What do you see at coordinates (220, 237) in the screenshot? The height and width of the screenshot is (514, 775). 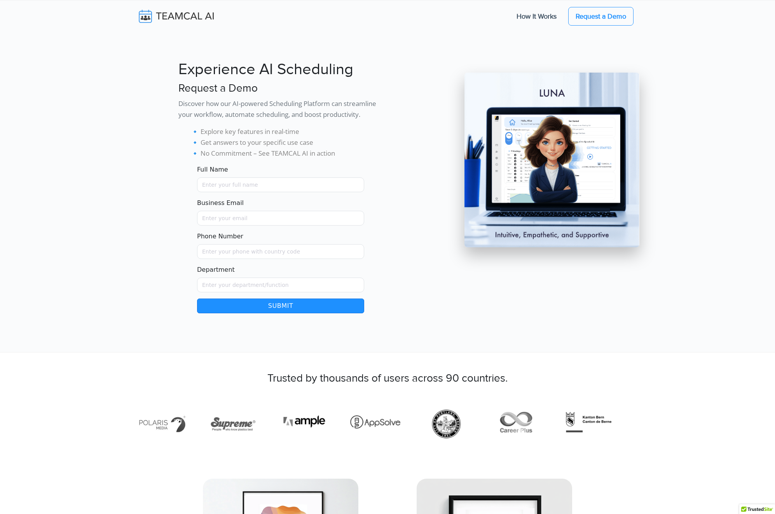 I see `label: Phone Number` at bounding box center [220, 237].